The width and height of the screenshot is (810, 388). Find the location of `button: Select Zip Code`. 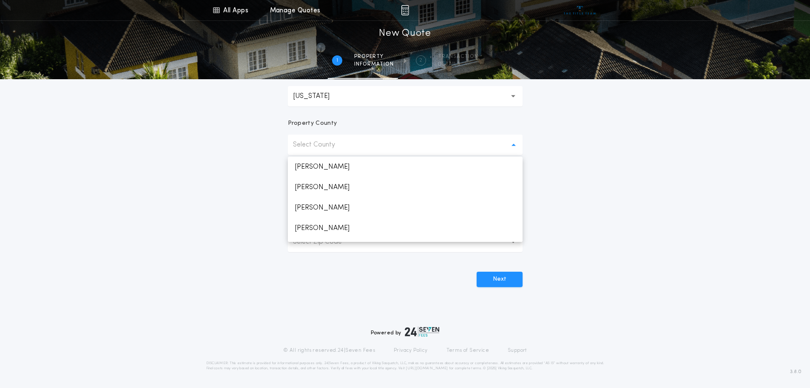

button: Select Zip Code is located at coordinates (405, 242).